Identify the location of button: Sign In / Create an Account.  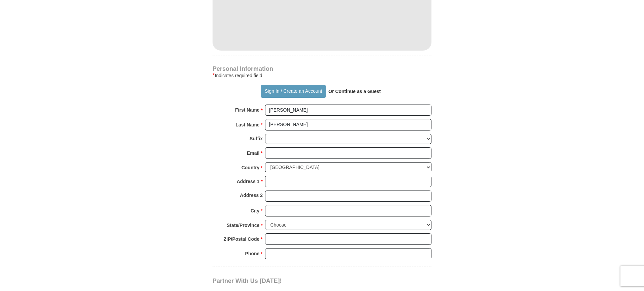
(293, 92).